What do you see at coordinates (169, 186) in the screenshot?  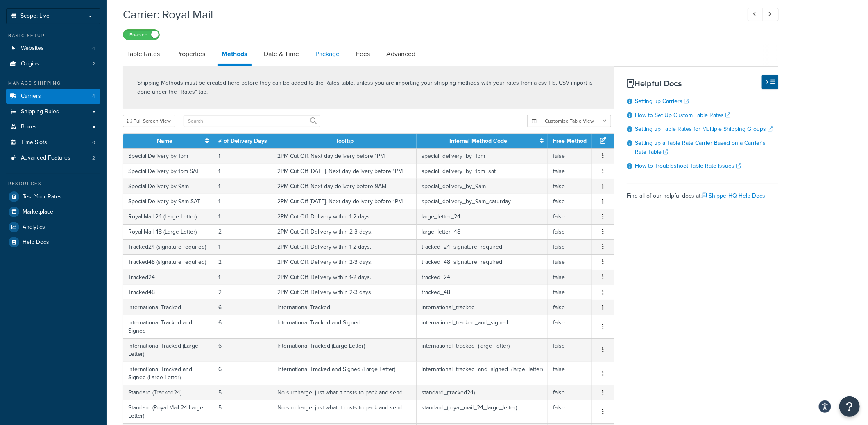 I see `td: Special Delivery by 9am` at bounding box center [169, 186].